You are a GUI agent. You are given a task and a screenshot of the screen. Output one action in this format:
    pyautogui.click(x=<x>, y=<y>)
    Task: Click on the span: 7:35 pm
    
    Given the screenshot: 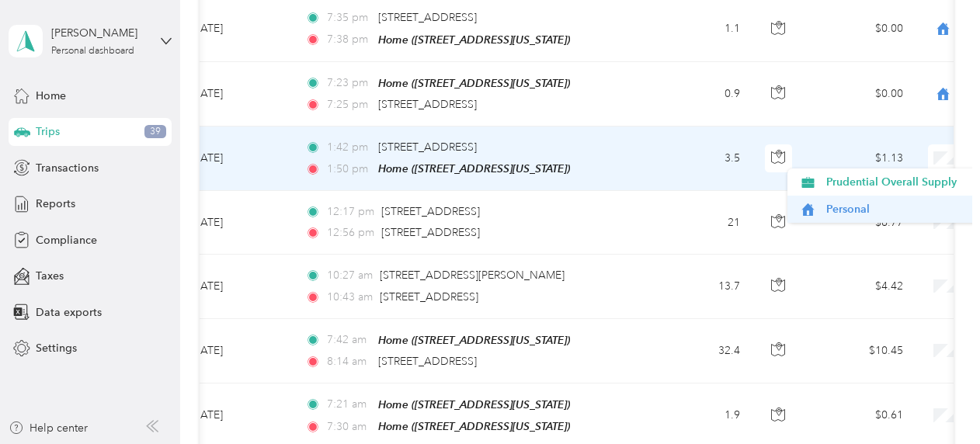 What is the action you would take?
    pyautogui.click(x=349, y=18)
    